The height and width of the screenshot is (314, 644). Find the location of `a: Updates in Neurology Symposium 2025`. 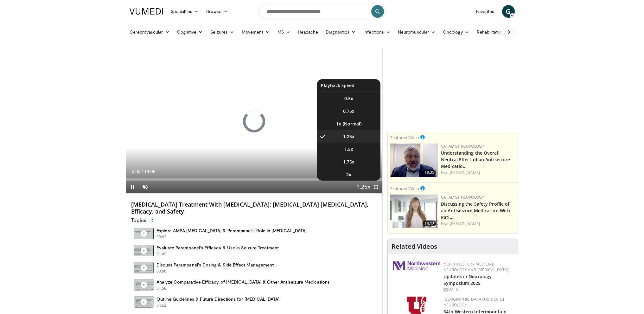

a: Updates in Neurology Symposium 2025 is located at coordinates (467, 280).